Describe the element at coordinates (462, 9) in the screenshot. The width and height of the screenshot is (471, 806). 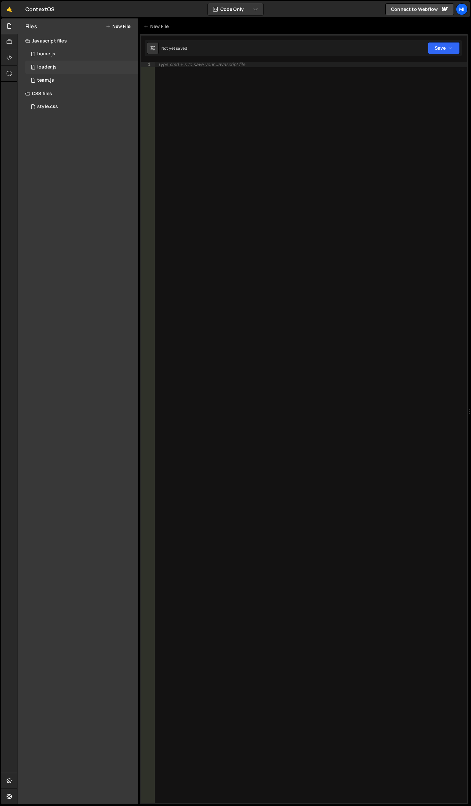
I see `a: Mi` at that location.